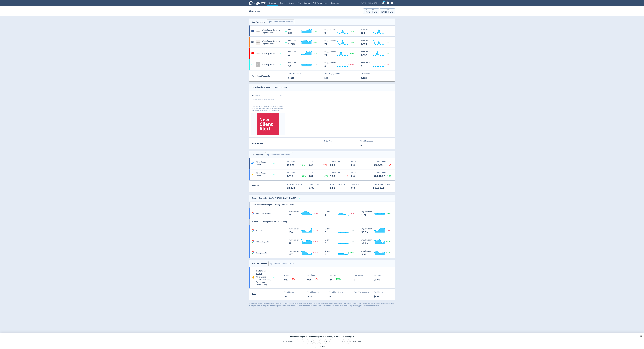 This screenshot has width=644, height=349. What do you see at coordinates (316, 279) in the screenshot?
I see `p: 4 %` at bounding box center [316, 279].